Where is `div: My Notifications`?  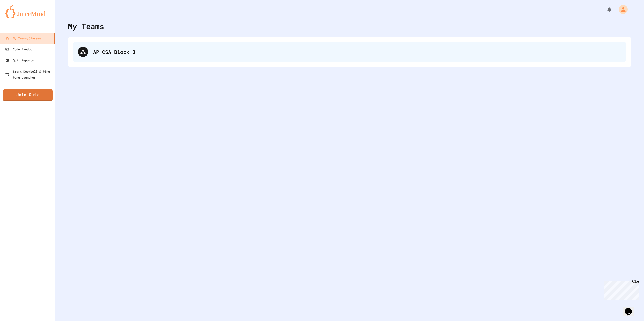 div: My Notifications is located at coordinates (605, 9).